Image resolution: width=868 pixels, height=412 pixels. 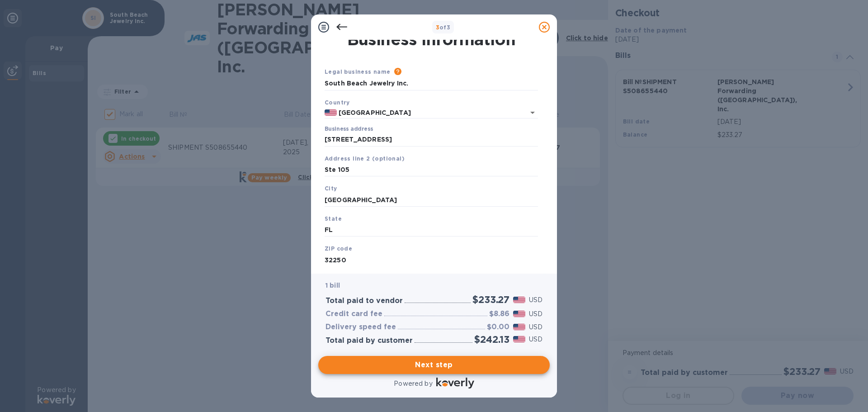 What do you see at coordinates (424, 113) in the screenshot?
I see `input: Select country` at bounding box center [424, 113].